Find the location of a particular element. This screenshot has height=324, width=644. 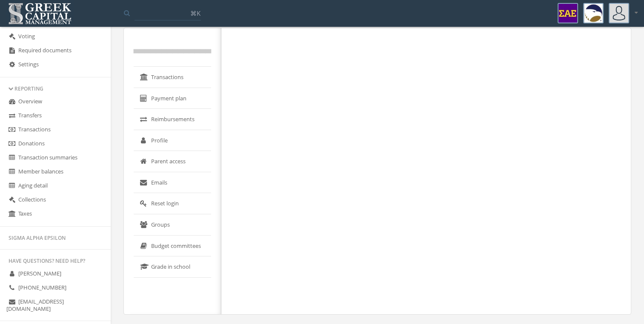

span: ⌘K is located at coordinates (196, 13).